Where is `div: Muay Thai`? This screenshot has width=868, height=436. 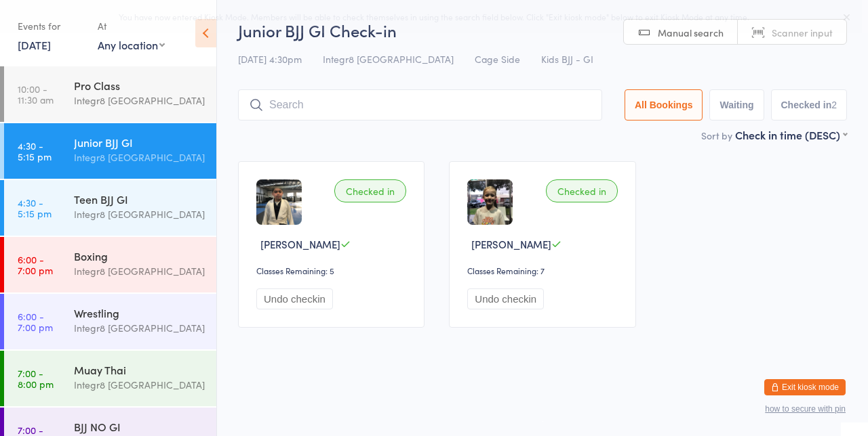 div: Muay Thai is located at coordinates (139, 370).